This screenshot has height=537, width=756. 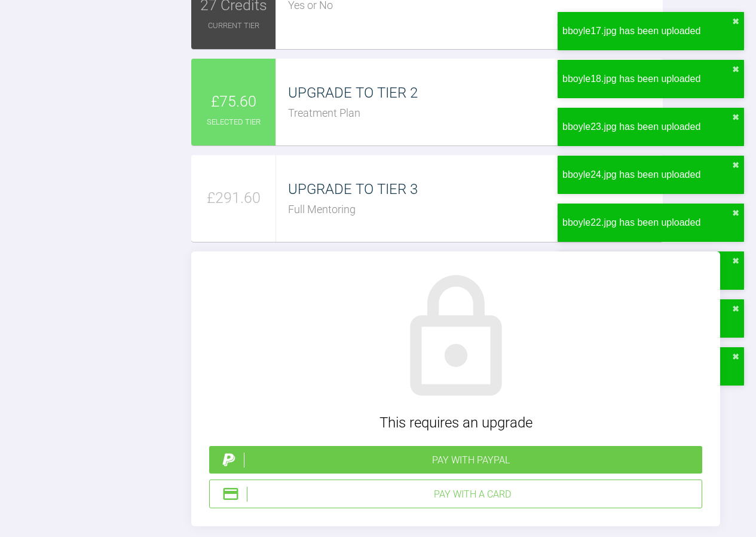 What do you see at coordinates (353, 189) in the screenshot?
I see `span: UPGRADE TO TIER 3` at bounding box center [353, 189].